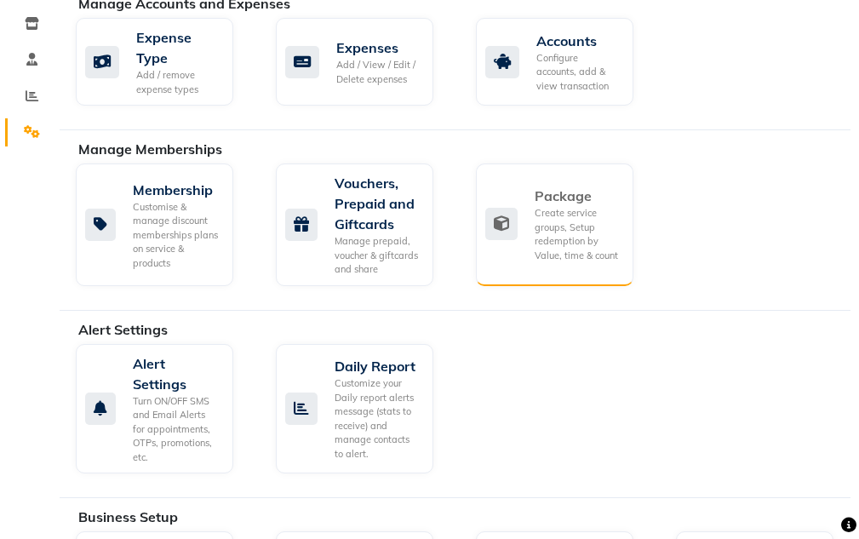  Describe the element at coordinates (176, 429) in the screenshot. I see `div: Turn ON/OFF SMS and Email Alerts for appointments, OTPs, promotions, etc.` at that location.